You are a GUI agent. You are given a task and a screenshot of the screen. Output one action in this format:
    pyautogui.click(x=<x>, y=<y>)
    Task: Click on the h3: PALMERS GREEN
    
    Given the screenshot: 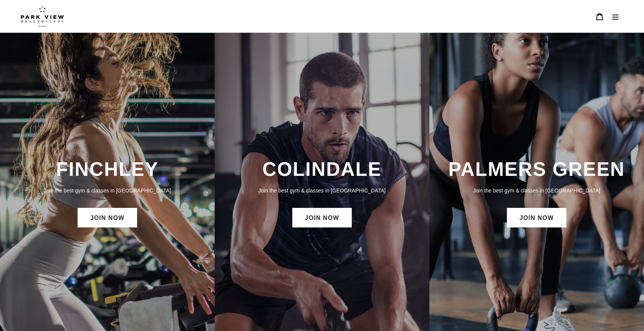 What is the action you would take?
    pyautogui.click(x=536, y=169)
    